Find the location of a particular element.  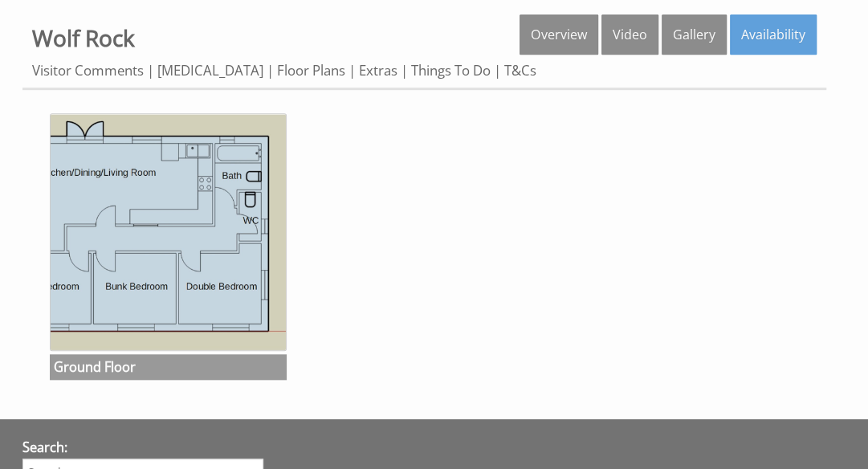

a: T&Cs is located at coordinates (521, 69).